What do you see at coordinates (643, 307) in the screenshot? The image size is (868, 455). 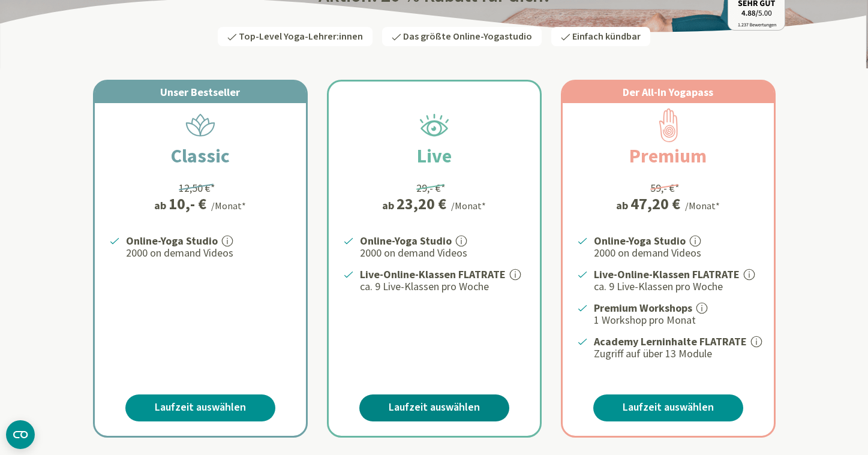 I see `strong: Premium Workshops` at bounding box center [643, 307].